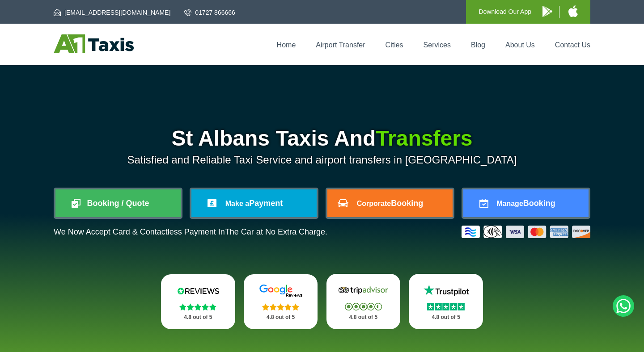  Describe the element at coordinates (322, 139) in the screenshot. I see `h1: St Albans Taxis And` at that location.